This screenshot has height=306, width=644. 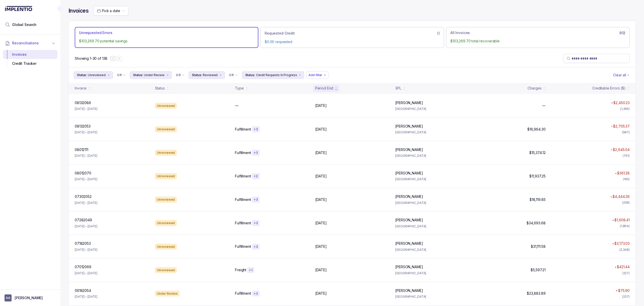 I want to click on p: Showing 1-30 of 138, so click(x=91, y=59).